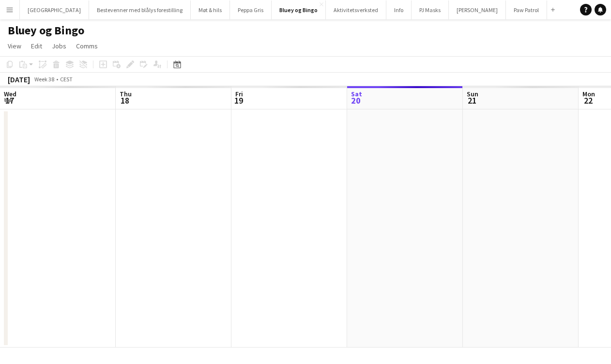 This screenshot has height=364, width=611. What do you see at coordinates (526, 10) in the screenshot?
I see `button: Paw Patrol` at bounding box center [526, 10].